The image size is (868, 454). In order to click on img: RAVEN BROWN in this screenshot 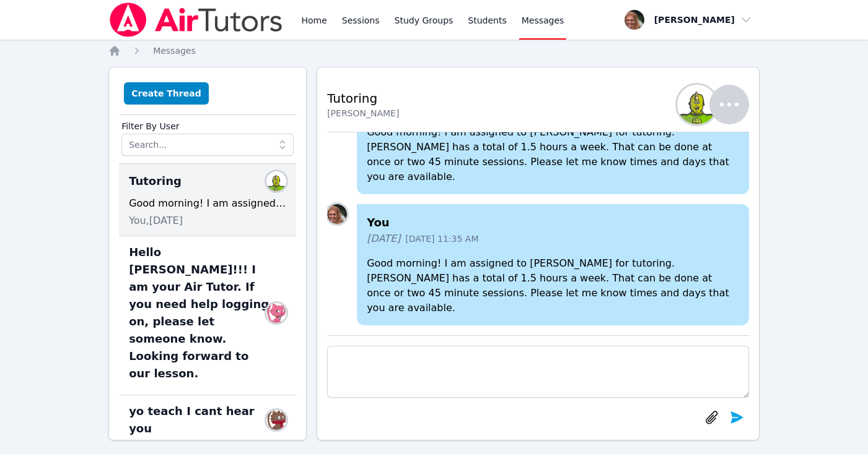, I will do `click(276, 313)`.